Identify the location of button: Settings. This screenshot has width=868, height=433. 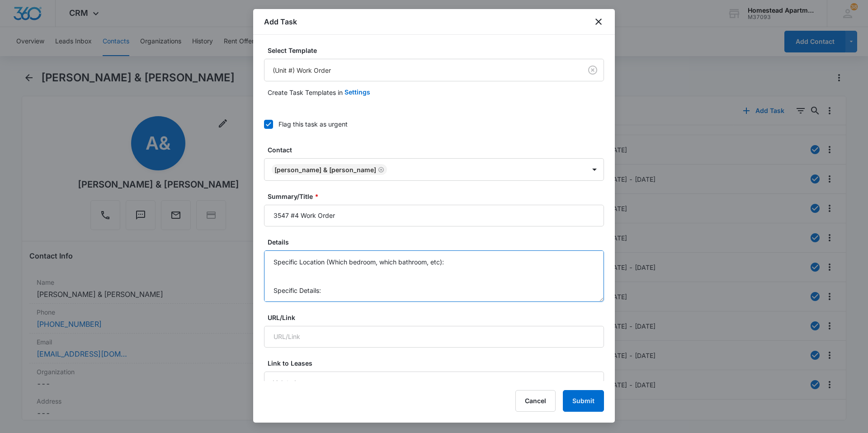
(357, 92).